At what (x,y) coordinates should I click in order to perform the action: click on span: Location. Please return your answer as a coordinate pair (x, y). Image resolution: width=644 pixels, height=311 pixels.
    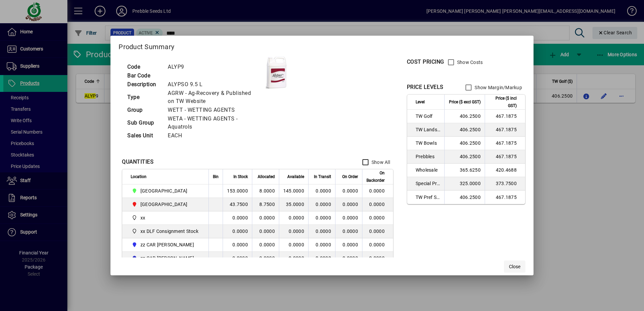
    Looking at the image, I should click on (138, 177).